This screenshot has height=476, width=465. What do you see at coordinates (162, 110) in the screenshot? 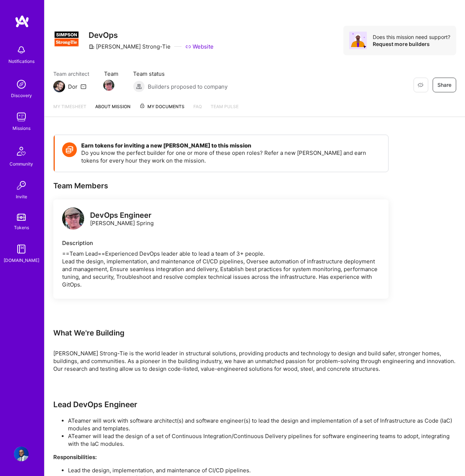
I see `a: My Documents` at bounding box center [162, 110].